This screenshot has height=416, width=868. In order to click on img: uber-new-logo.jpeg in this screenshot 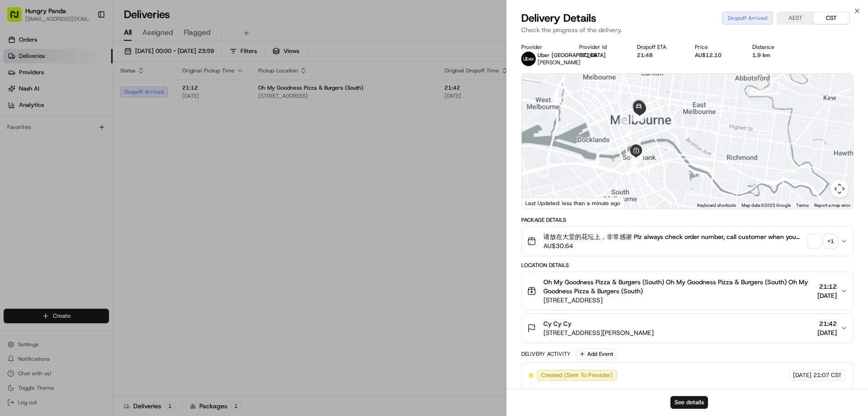, I will do `click(528, 59)`.